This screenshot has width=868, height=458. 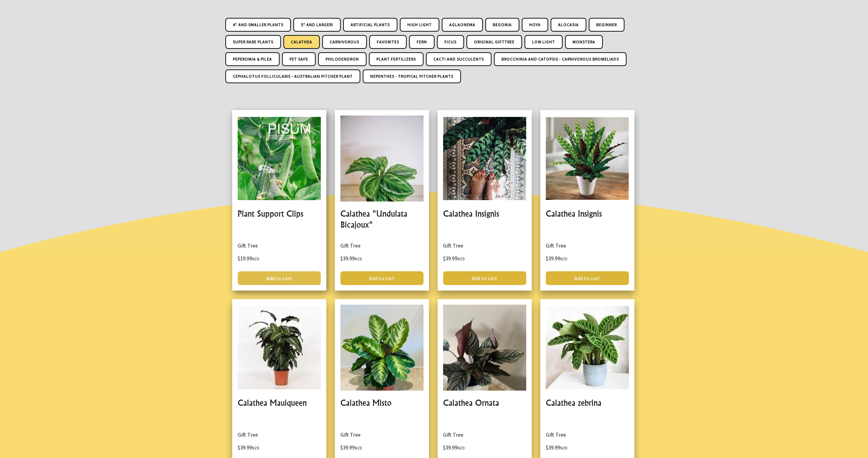 What do you see at coordinates (342, 59) in the screenshot?
I see `a: Philodendron` at bounding box center [342, 59].